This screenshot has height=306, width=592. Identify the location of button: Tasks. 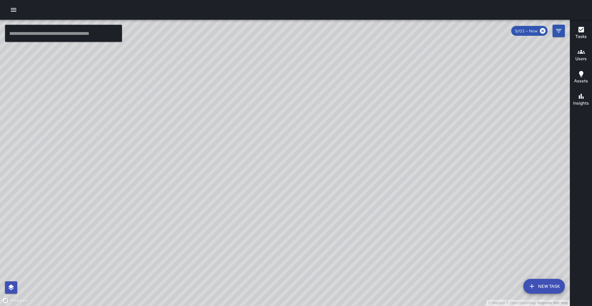
(581, 33).